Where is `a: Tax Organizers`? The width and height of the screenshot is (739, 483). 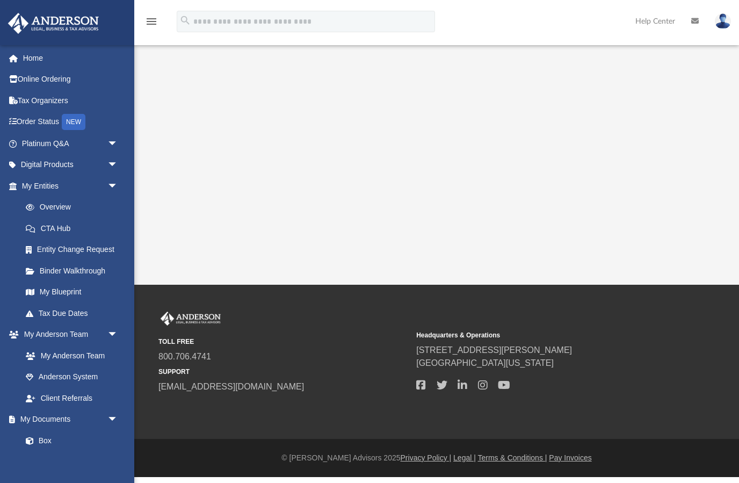 a: Tax Organizers is located at coordinates (71, 100).